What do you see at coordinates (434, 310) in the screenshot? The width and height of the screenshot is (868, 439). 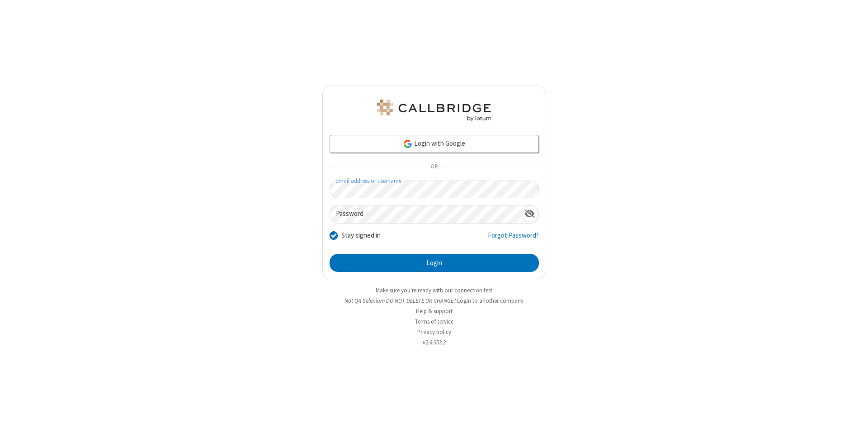 I see `a: Help & support` at bounding box center [434, 310].